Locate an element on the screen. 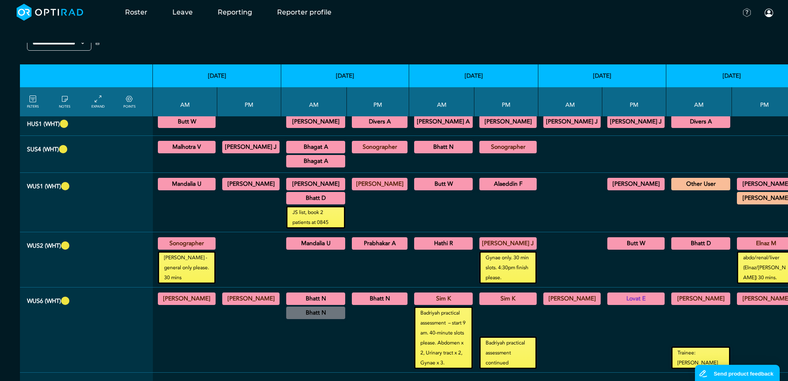 This screenshot has height=381, width=788. small: Badriyah practical assessment – start 9 am. 40-minute slots please. Abdomen x 2, Urinary tract x ... is located at coordinates (443, 338).